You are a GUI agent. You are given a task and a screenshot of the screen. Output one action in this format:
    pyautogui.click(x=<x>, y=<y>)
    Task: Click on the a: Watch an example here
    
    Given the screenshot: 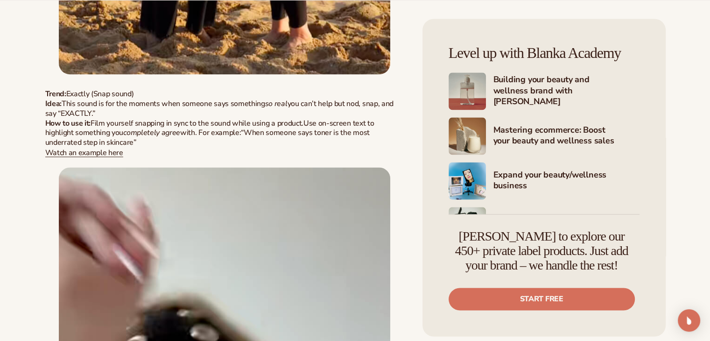 What is the action you would take?
    pyautogui.click(x=84, y=153)
    